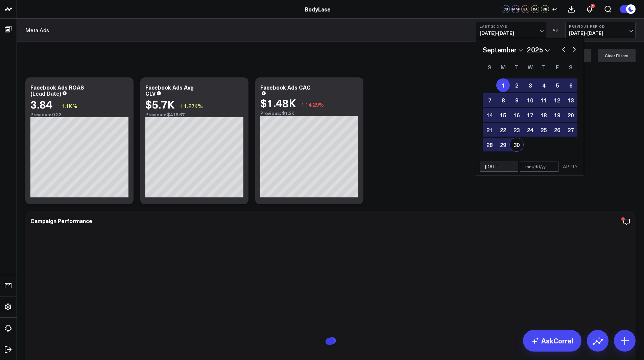 Image resolution: width=644 pixels, height=360 pixels. I want to click on div: 1, so click(593, 6).